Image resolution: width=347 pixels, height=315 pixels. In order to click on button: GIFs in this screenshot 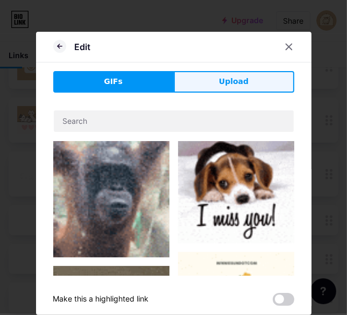, I will do `click(114, 82)`.